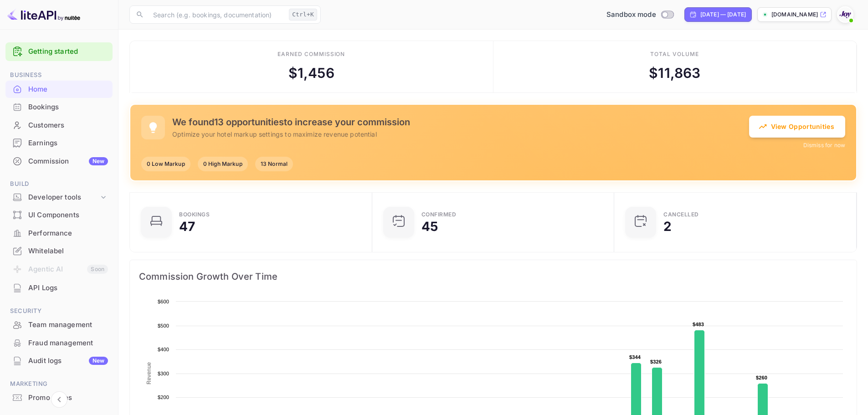  I want to click on span: Build, so click(59, 184).